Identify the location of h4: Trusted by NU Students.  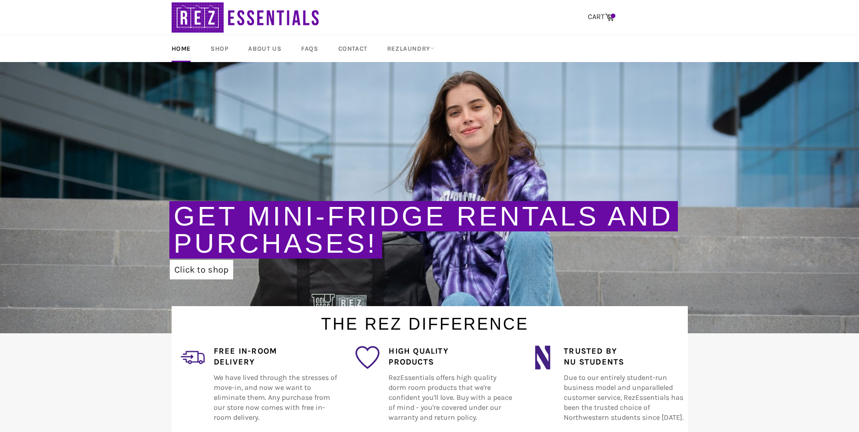
(625, 357).